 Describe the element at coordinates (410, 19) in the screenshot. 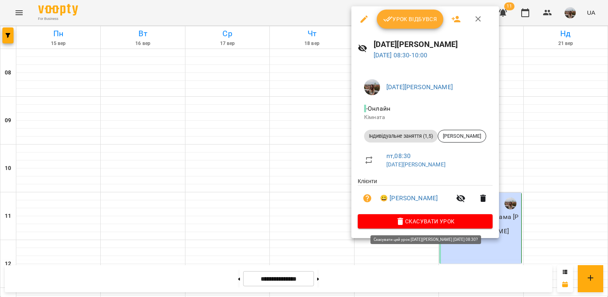

I see `span: Урок відбувся` at that location.